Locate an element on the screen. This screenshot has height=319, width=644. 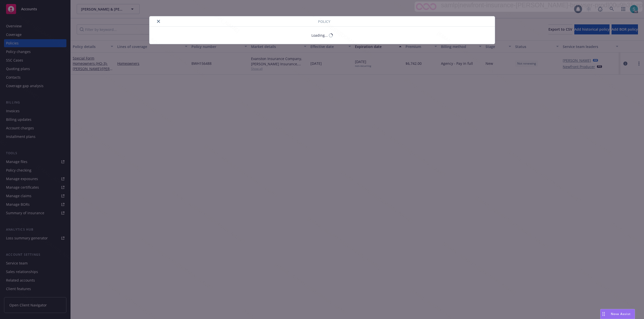
button: close is located at coordinates (159, 21).